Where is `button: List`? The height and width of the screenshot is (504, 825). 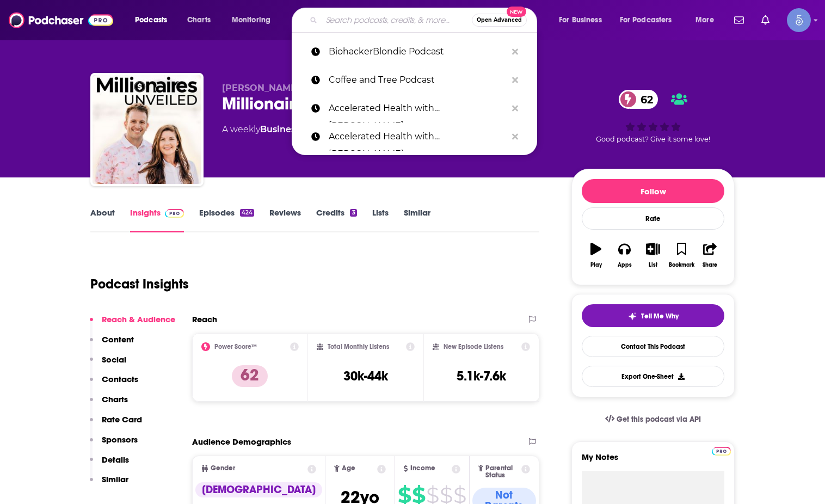 button: List is located at coordinates (653, 255).